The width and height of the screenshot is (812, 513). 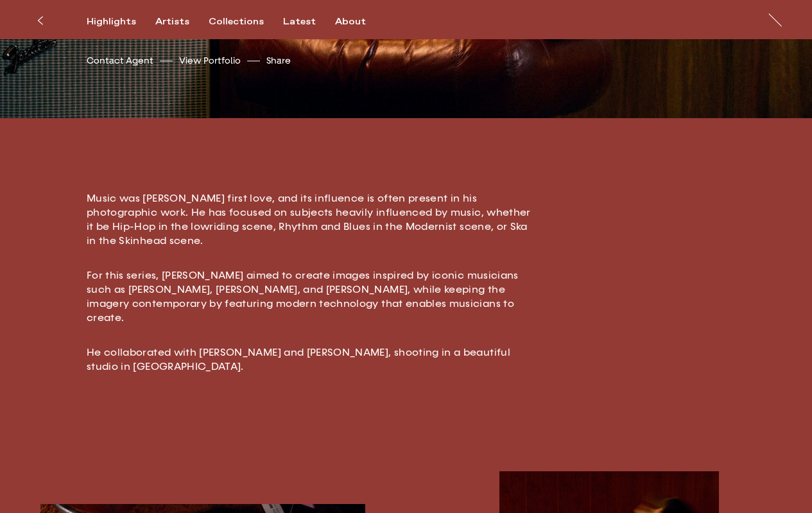 I want to click on button: Share, so click(x=279, y=60).